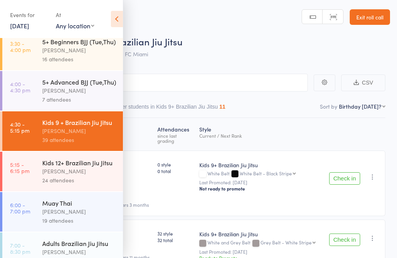 This screenshot has width=397, height=258. I want to click on div: Atten­dances, so click(175, 134).